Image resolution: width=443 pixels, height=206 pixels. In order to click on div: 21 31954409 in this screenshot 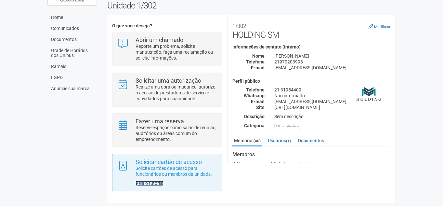, I will do `click(332, 90)`.